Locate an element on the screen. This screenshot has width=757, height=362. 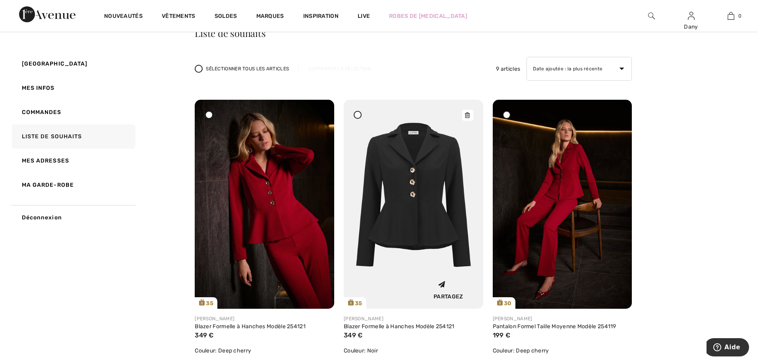
a: Commandes is located at coordinates (73, 112).